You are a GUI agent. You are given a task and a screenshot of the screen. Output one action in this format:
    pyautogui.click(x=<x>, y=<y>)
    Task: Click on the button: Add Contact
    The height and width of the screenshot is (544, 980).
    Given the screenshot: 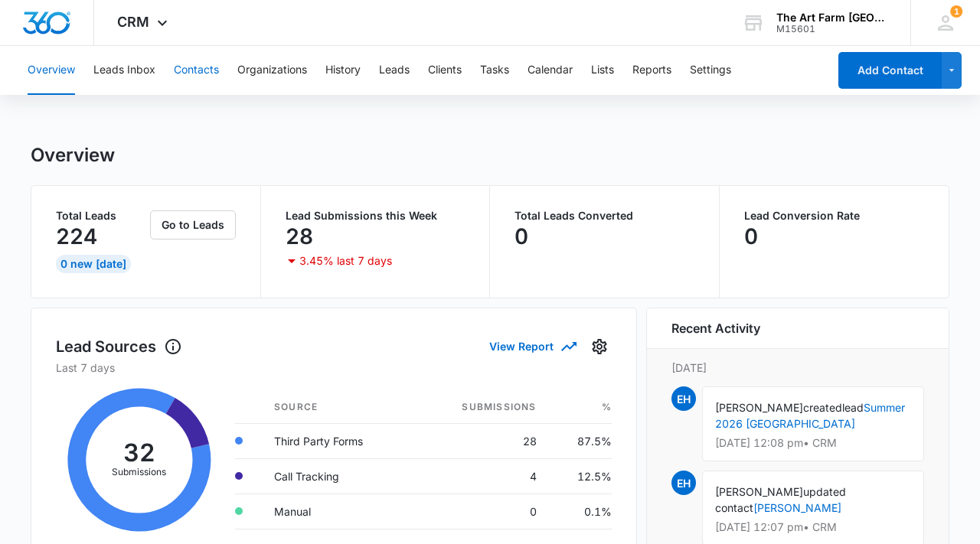 What is the action you would take?
    pyautogui.click(x=890, y=71)
    